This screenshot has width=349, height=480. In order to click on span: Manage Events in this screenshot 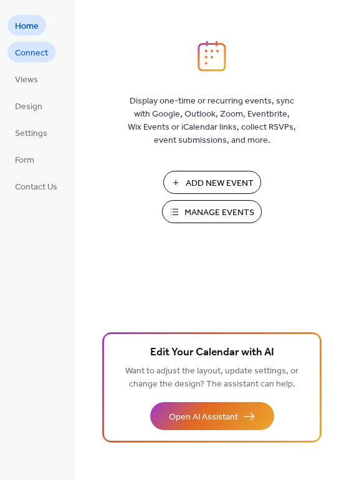, I will do `click(220, 213)`.